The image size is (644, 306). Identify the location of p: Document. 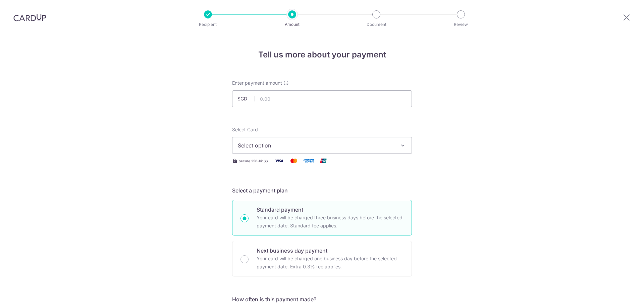
(376, 25).